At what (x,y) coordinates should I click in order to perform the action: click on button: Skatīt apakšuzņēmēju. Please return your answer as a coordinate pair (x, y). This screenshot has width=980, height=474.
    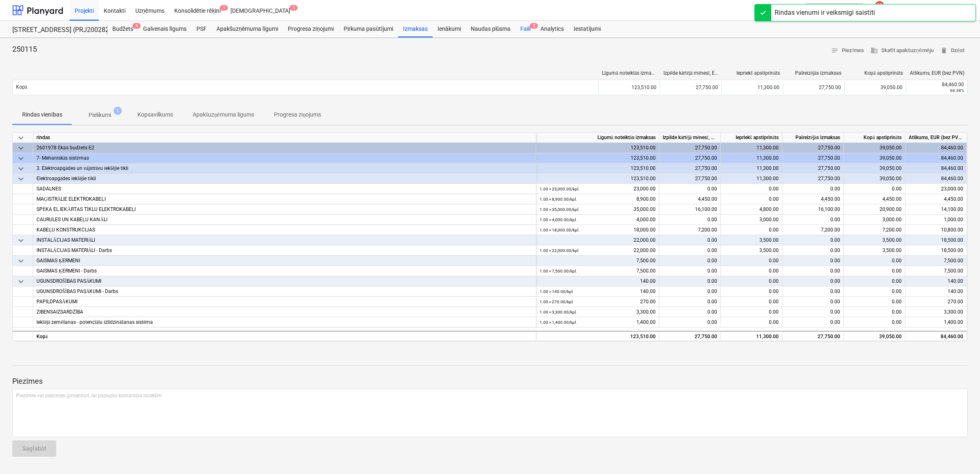
    Looking at the image, I should click on (903, 51).